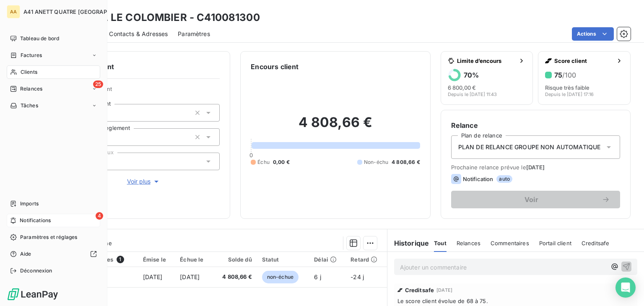 The image size is (644, 306). Describe the element at coordinates (36, 271) in the screenshot. I see `span: Déconnexion` at that location.